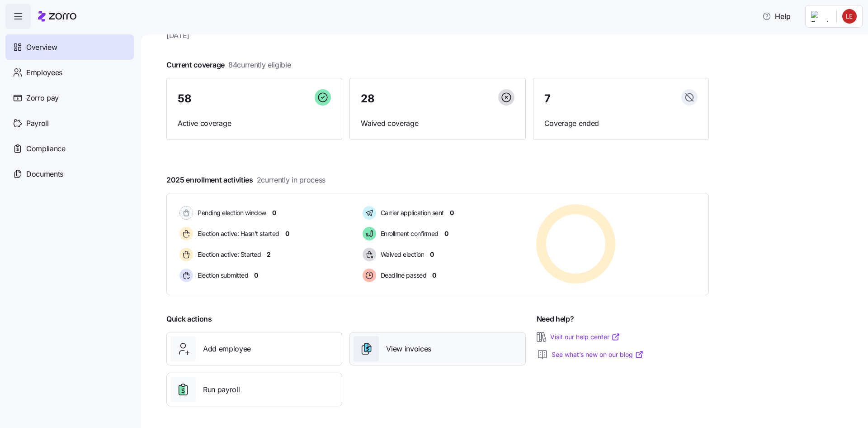 This screenshot has width=868, height=428. I want to click on span: Carrier application sent, so click(411, 212).